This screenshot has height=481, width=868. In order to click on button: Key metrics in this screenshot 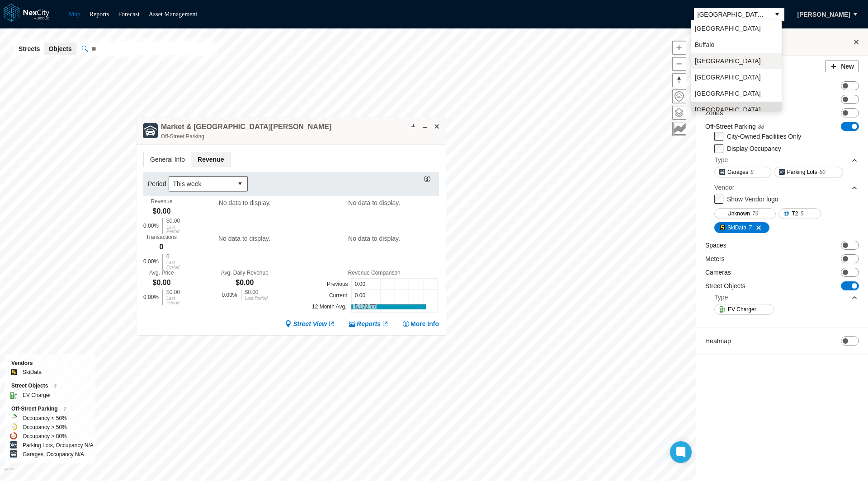, I will do `click(679, 129)`.